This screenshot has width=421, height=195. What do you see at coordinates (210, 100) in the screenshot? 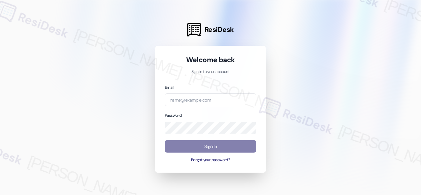
I see `input: name@example.com` at bounding box center [210, 100].